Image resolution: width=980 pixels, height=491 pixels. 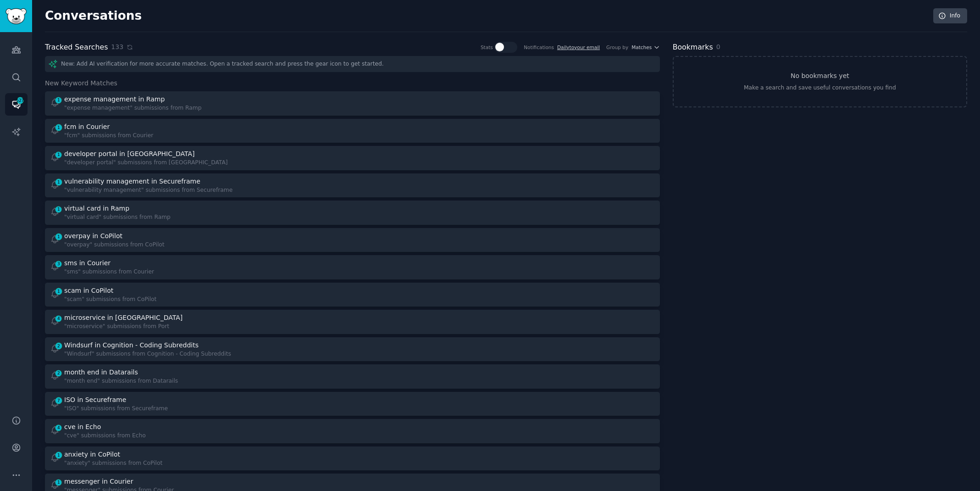 I want to click on a: 1virtual card in Ramp"virtual card" submissions from Ramp, so click(x=353, y=212).